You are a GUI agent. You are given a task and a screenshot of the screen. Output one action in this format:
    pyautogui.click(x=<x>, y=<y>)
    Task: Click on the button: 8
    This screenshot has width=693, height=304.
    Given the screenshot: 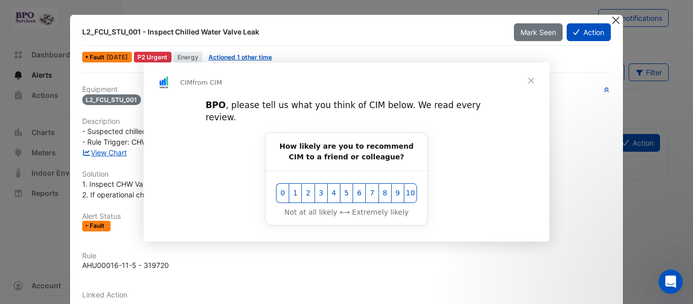 What is the action you would take?
    pyautogui.click(x=385, y=193)
    